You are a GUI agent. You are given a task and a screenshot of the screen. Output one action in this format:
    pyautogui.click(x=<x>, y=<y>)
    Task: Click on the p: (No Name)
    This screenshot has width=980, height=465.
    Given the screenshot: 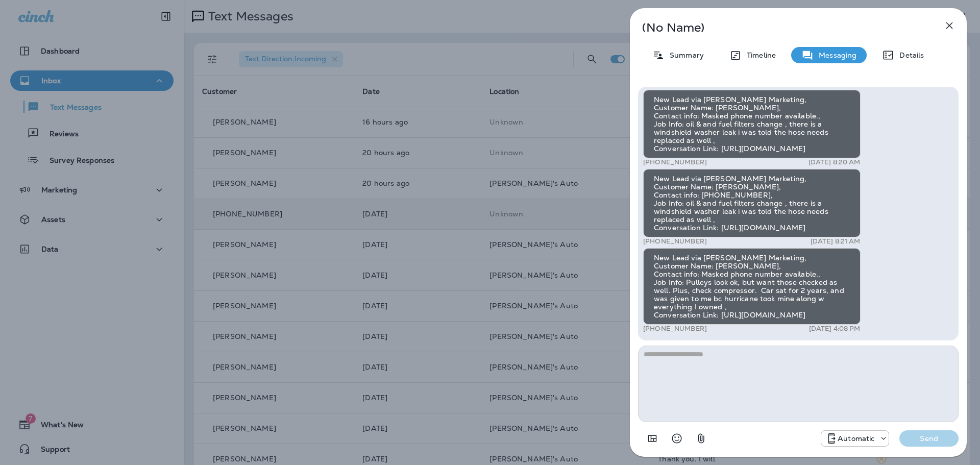 What is the action you would take?
    pyautogui.click(x=781, y=27)
    